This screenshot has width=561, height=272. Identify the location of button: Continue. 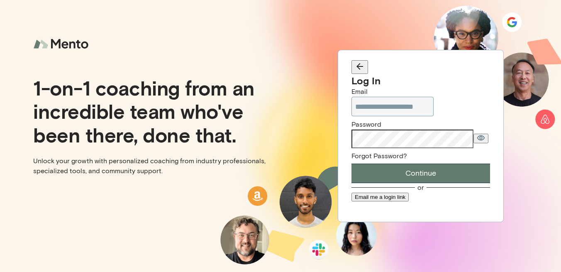
(421, 173).